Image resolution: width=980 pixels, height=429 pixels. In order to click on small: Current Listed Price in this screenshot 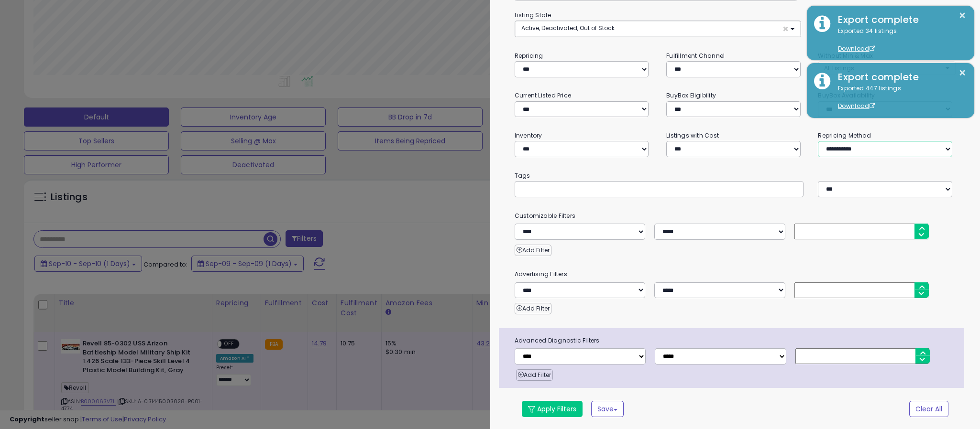, I will do `click(542, 95)`.